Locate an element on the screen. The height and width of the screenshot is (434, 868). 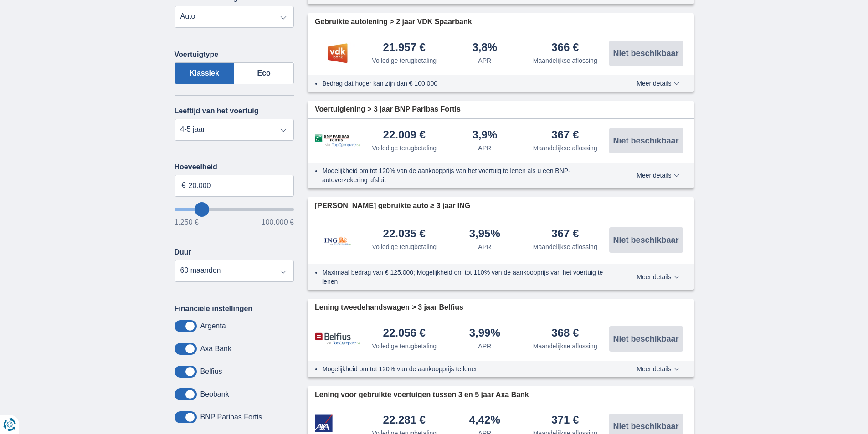
font: Voertuigtype is located at coordinates (196, 54).